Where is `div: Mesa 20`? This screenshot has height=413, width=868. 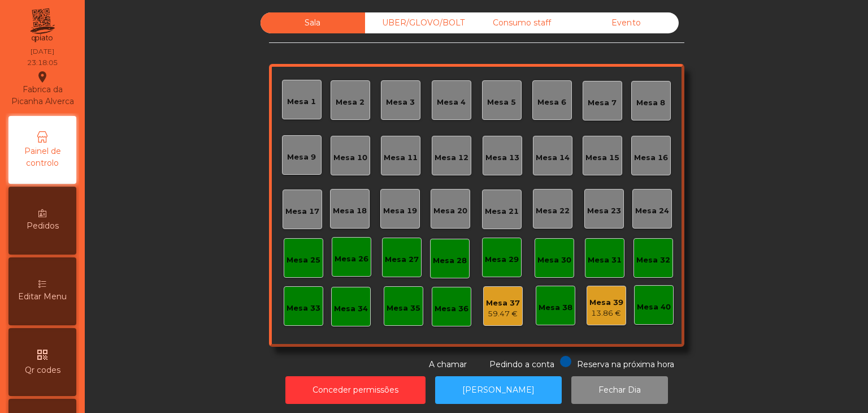 div: Mesa 20 is located at coordinates (450, 211).